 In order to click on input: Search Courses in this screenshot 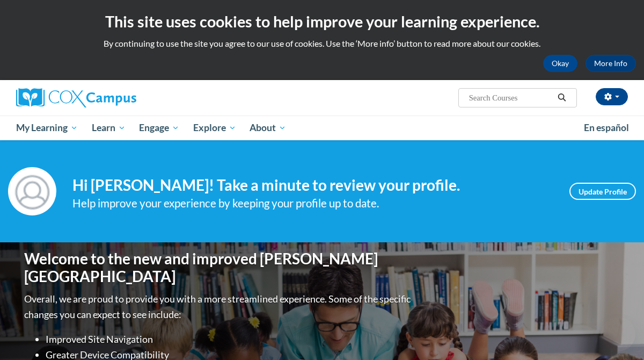, I will do `click(511, 98)`.